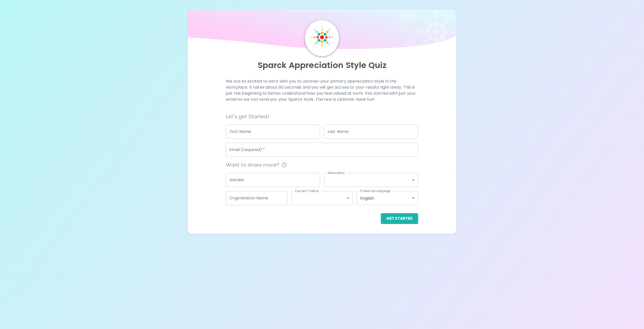  I want to click on label: Current Position, so click(307, 191).